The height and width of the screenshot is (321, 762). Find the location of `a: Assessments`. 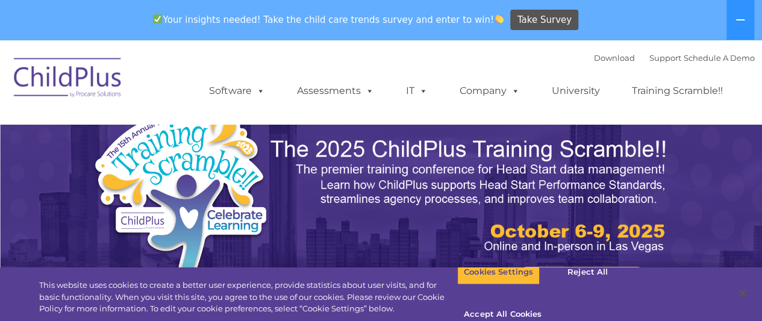

a: Assessments is located at coordinates (336, 91).